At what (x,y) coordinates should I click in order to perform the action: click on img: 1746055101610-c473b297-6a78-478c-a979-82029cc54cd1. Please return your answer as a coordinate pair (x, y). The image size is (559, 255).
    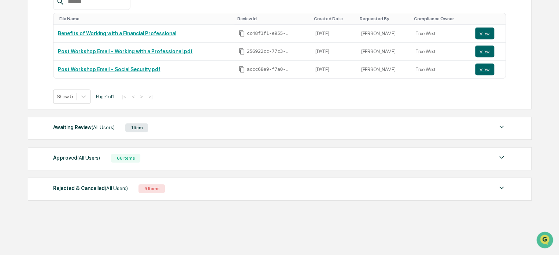
    Looking at the image, I should click on (14, 63).